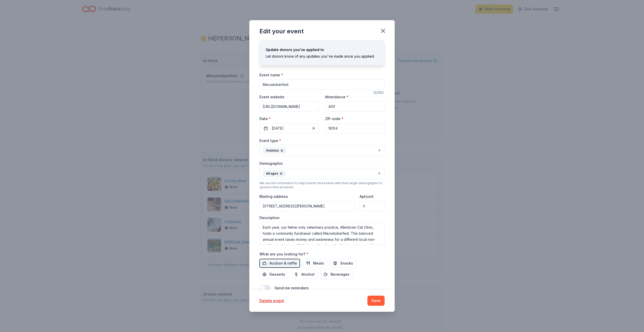  I want to click on span: Beverages, so click(340, 274).